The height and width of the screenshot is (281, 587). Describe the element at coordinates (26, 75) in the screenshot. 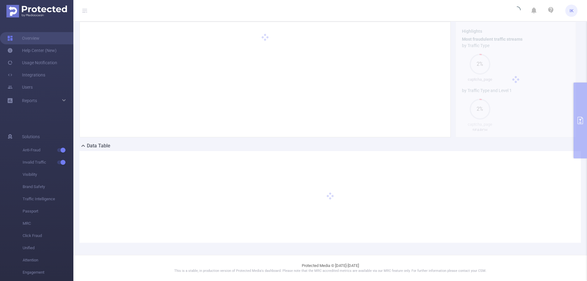

I see `a: Integrations` at that location.